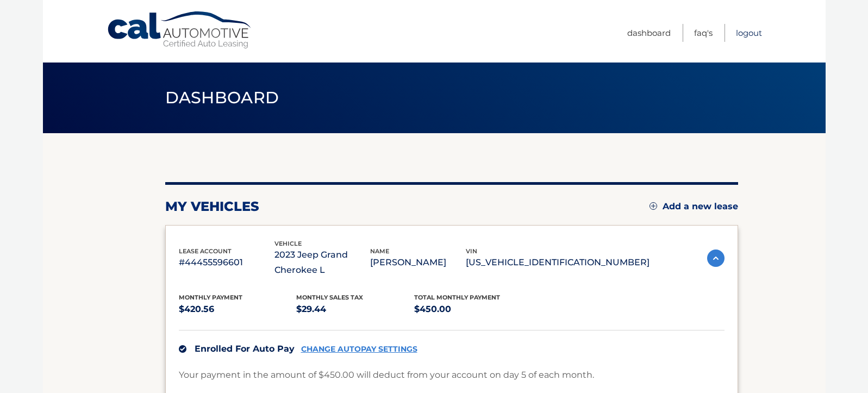 The height and width of the screenshot is (393, 868). I want to click on p: 2023 Jeep Grand Cherokee L, so click(322, 263).